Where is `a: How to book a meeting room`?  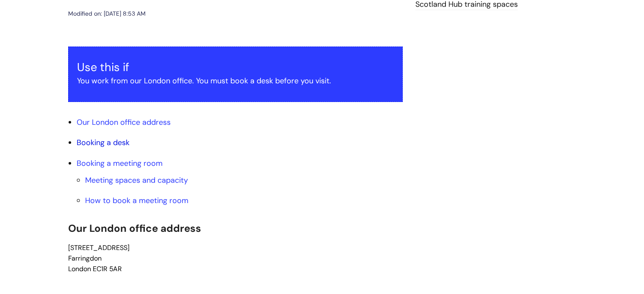
a: How to book a meeting room is located at coordinates (137, 200).